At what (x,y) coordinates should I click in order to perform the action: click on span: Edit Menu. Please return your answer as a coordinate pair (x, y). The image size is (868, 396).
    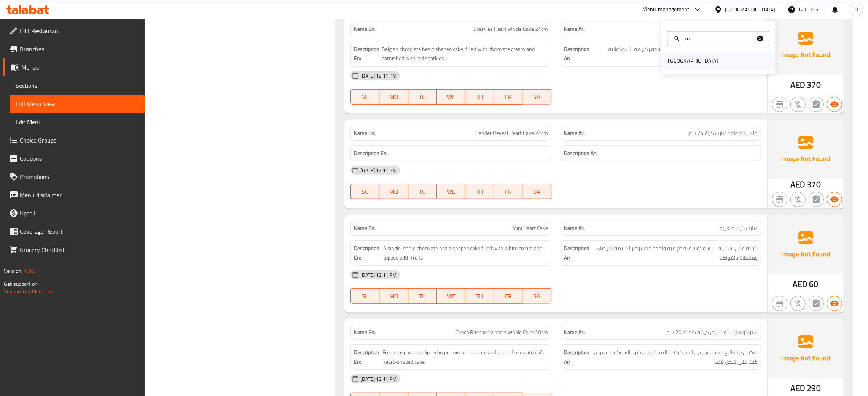
    Looking at the image, I should click on (77, 122).